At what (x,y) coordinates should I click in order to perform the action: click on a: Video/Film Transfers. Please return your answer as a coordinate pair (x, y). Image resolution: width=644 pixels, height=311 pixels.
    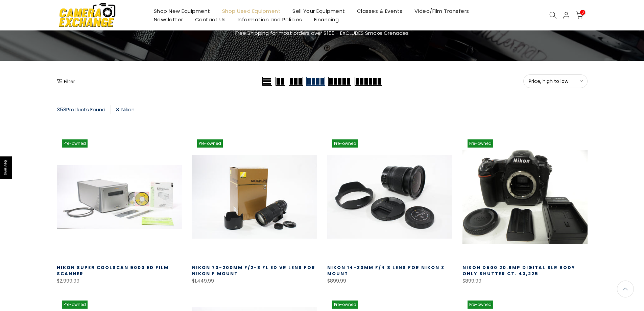
    Looking at the image, I should click on (442, 11).